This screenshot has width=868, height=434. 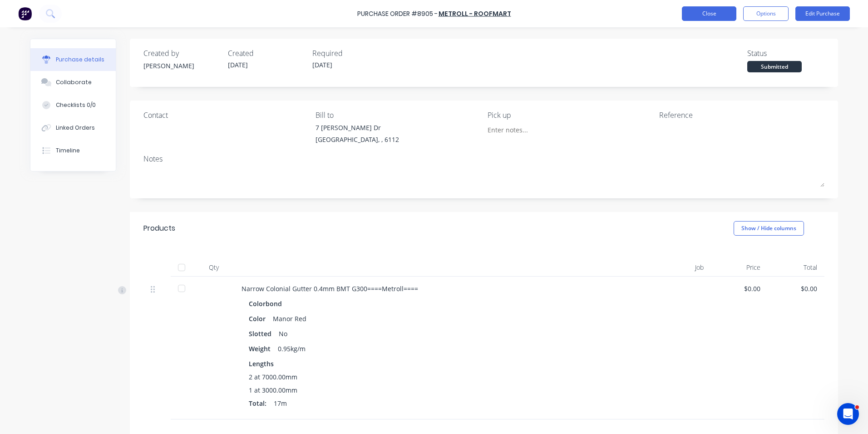 I want to click on div: Slotted, so click(x=264, y=333).